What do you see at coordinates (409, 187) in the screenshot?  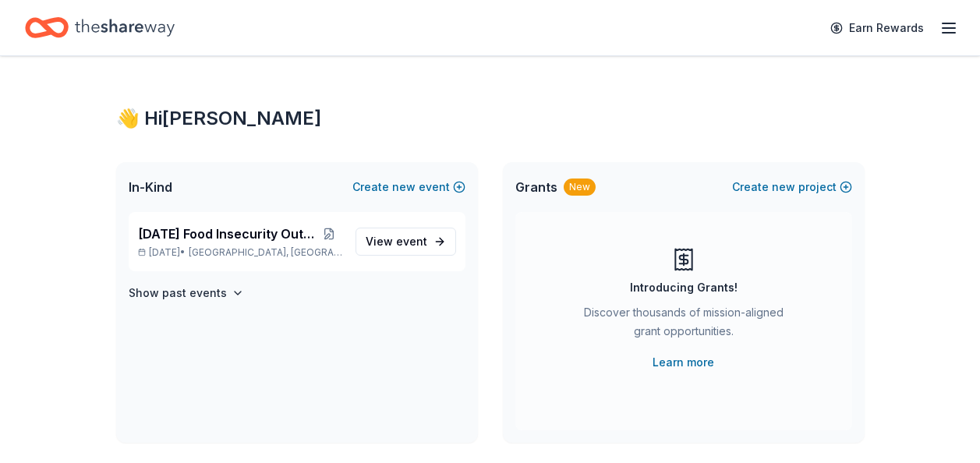 I see `button: Createnewevent` at bounding box center [409, 187].